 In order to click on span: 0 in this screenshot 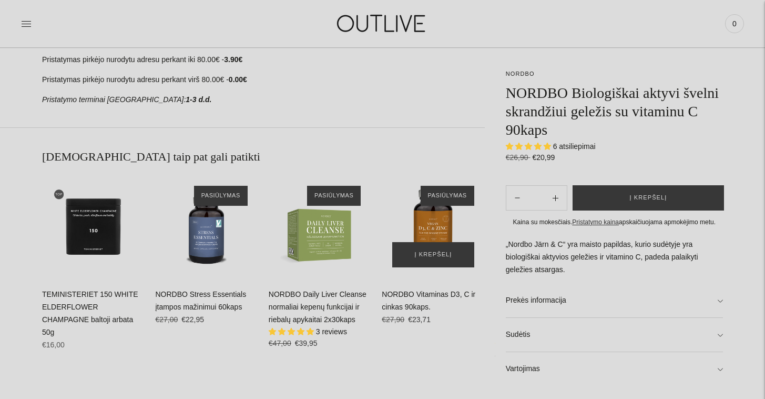, I will do `click(734, 24)`.